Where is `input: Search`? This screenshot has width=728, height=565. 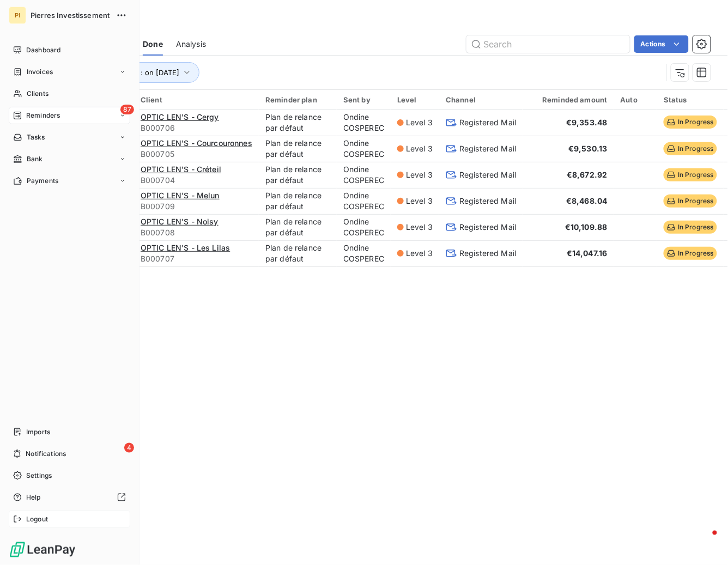 input: Search is located at coordinates (548, 44).